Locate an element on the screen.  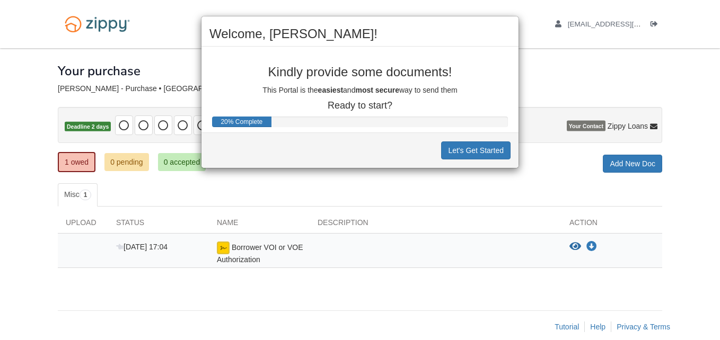
b: easiest is located at coordinates (330, 90).